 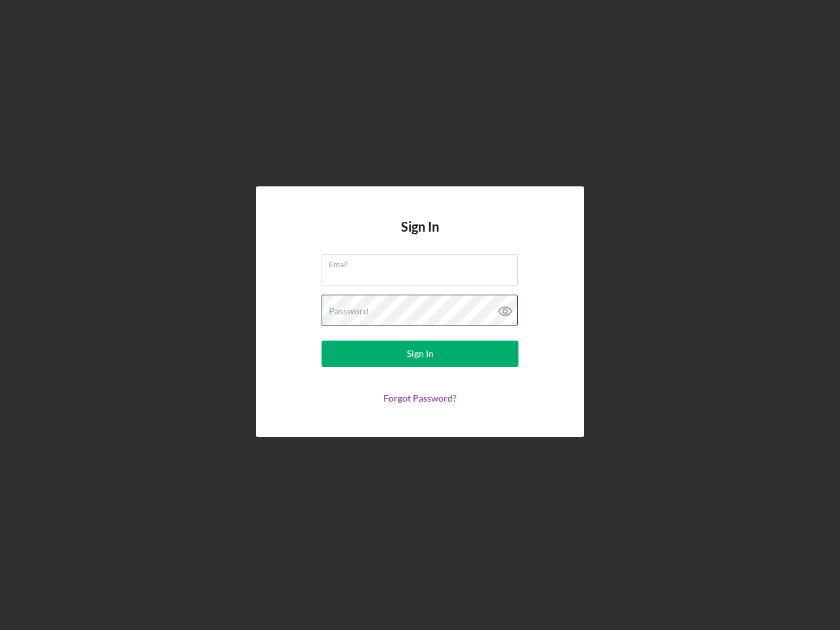 I want to click on h4: Sign In, so click(x=420, y=236).